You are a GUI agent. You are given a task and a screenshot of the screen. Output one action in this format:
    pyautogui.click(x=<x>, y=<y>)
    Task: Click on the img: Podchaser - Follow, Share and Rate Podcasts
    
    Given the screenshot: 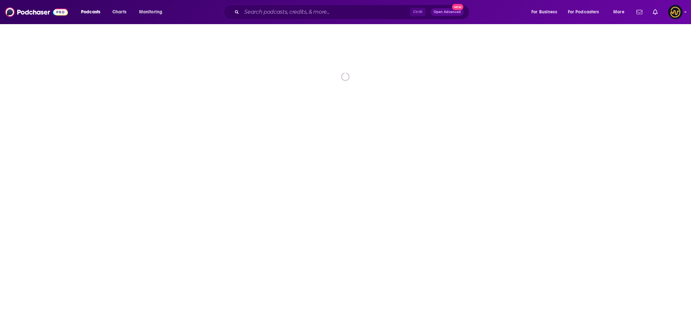 What is the action you would take?
    pyautogui.click(x=37, y=12)
    